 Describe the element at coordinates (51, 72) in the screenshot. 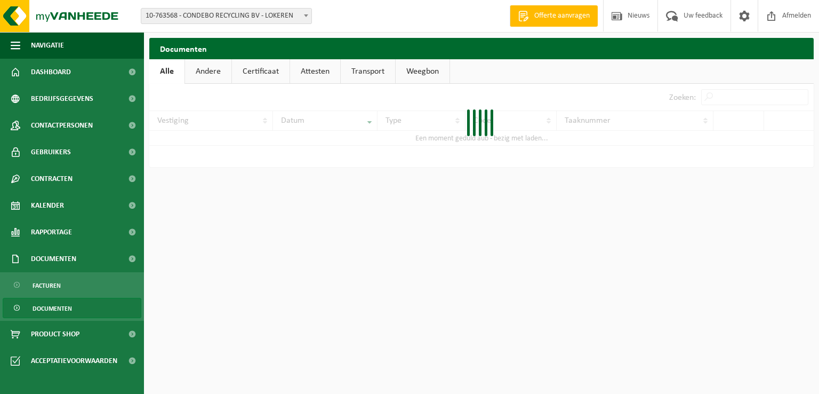

I see `span: Dashboard` at that location.